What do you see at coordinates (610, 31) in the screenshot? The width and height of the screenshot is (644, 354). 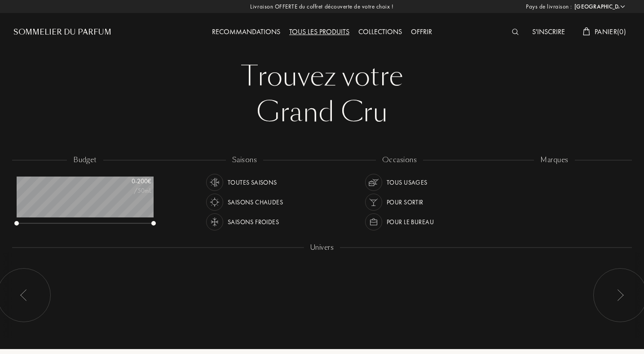 I see `span: Panier ( 0 )` at bounding box center [610, 31].